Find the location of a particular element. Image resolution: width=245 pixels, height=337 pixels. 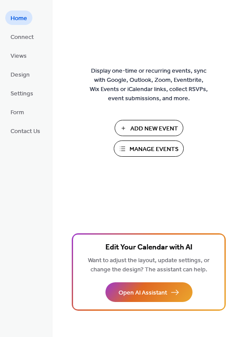

a: Contact Us is located at coordinates (25, 130).